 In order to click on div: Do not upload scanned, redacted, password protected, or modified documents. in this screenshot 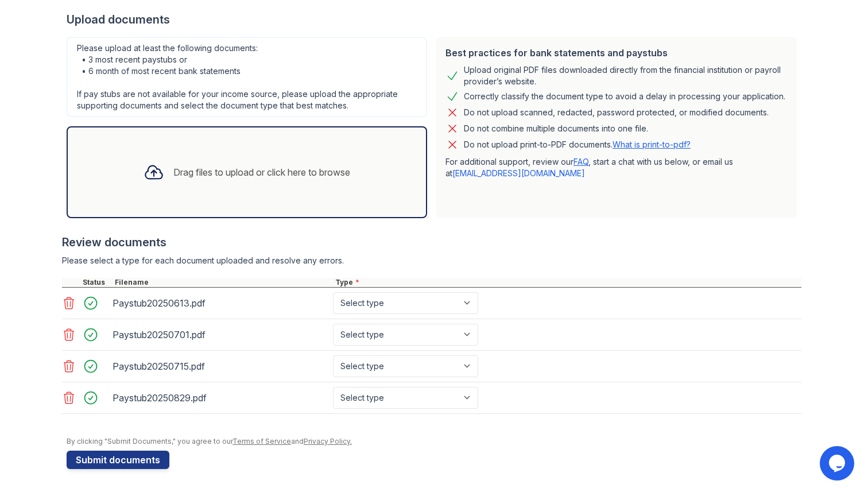, I will do `click(616, 113)`.